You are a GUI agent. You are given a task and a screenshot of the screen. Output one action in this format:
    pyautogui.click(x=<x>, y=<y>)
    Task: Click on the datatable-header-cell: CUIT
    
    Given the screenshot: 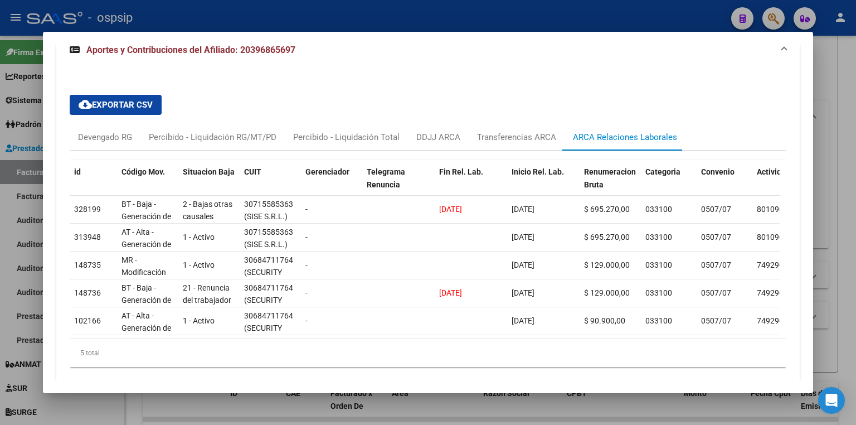 What is the action you would take?
    pyautogui.click(x=270, y=185)
    